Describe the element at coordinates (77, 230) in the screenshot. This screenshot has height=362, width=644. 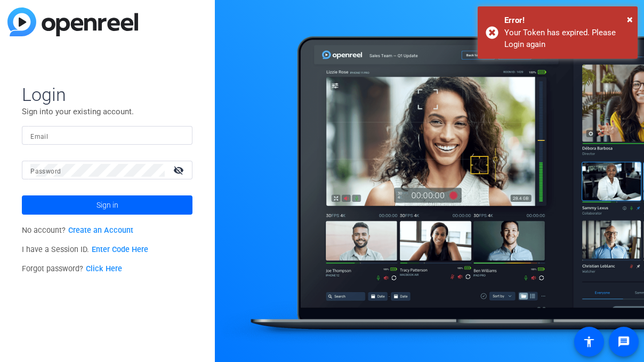
I see `span: No account?` at that location.